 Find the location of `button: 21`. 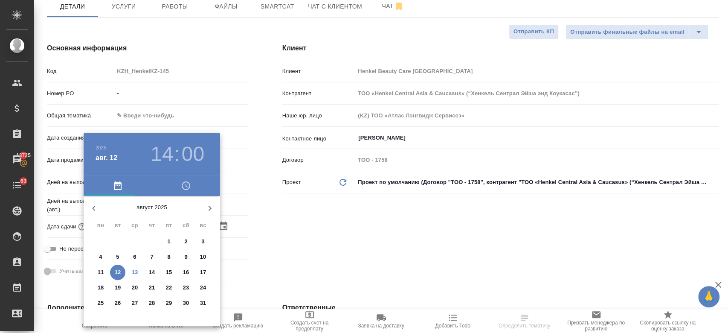

button: 21 is located at coordinates (152, 288).